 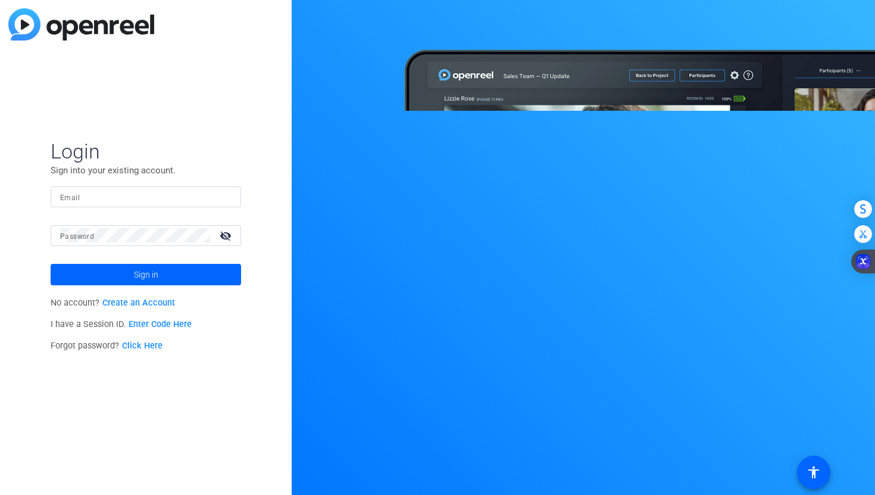 What do you see at coordinates (146, 274) in the screenshot?
I see `button: Sign in` at bounding box center [146, 274].